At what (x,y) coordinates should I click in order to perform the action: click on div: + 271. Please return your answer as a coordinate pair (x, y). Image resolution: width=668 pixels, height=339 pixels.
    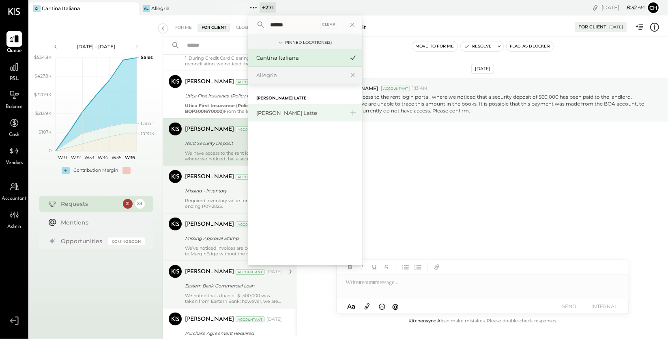
    Looking at the image, I should click on (268, 7).